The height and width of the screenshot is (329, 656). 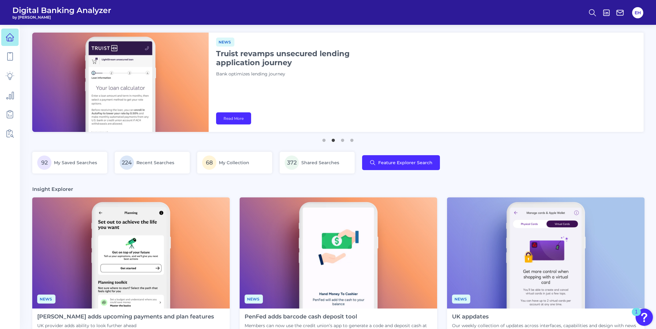 What do you see at coordinates (70, 163) in the screenshot?
I see `a: 92My Saved Searches` at bounding box center [70, 163].